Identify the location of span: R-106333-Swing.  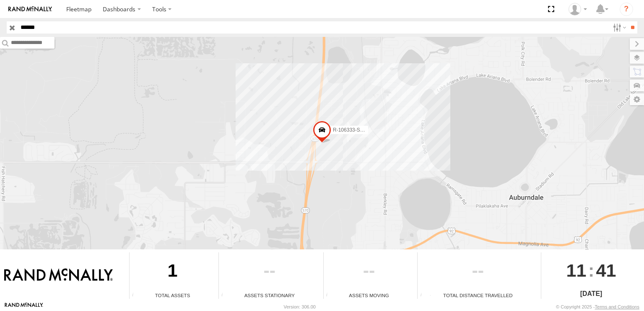
(351, 130).